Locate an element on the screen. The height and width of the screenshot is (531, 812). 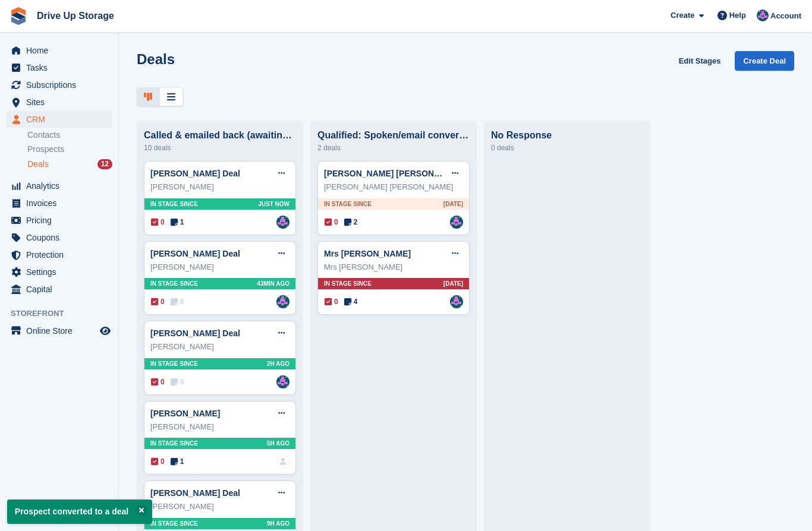
span: Settings is located at coordinates (62, 272).